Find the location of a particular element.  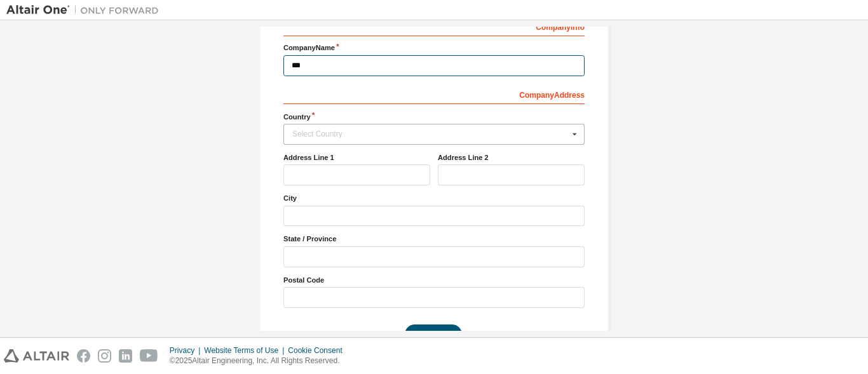

label: Country is located at coordinates (434, 117).